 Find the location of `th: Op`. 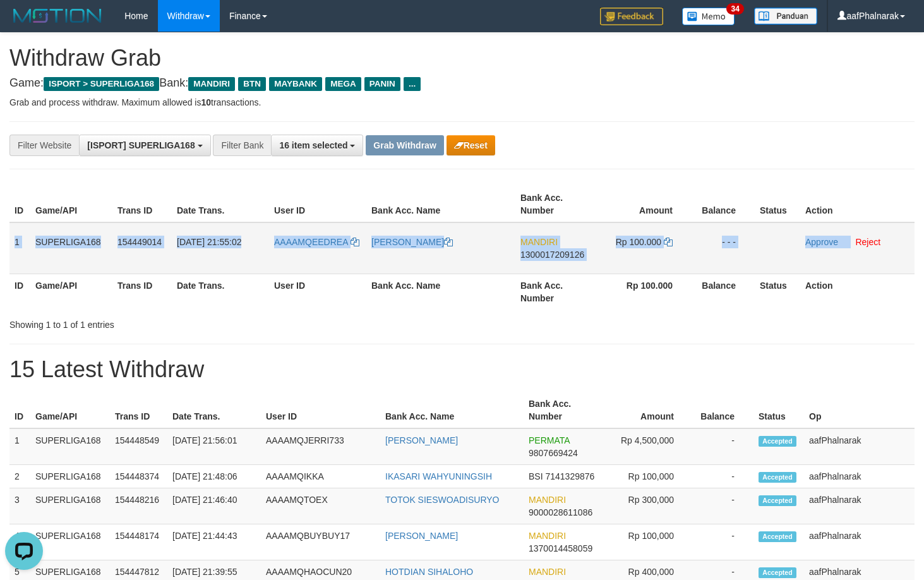

th: Op is located at coordinates (859, 410).